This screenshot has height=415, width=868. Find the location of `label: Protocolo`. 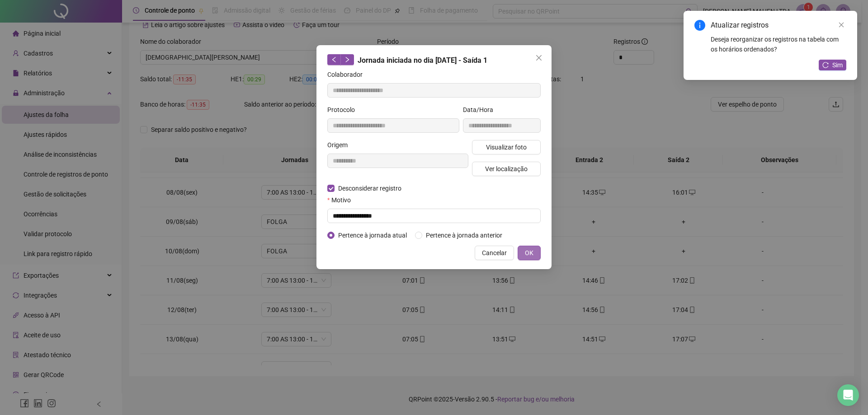

label: Protocolo is located at coordinates (344, 109).